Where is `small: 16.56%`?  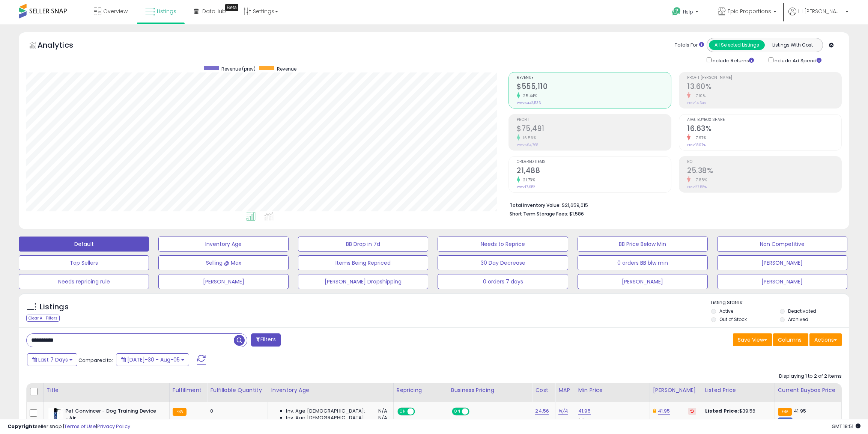 small: 16.56% is located at coordinates (528, 138).